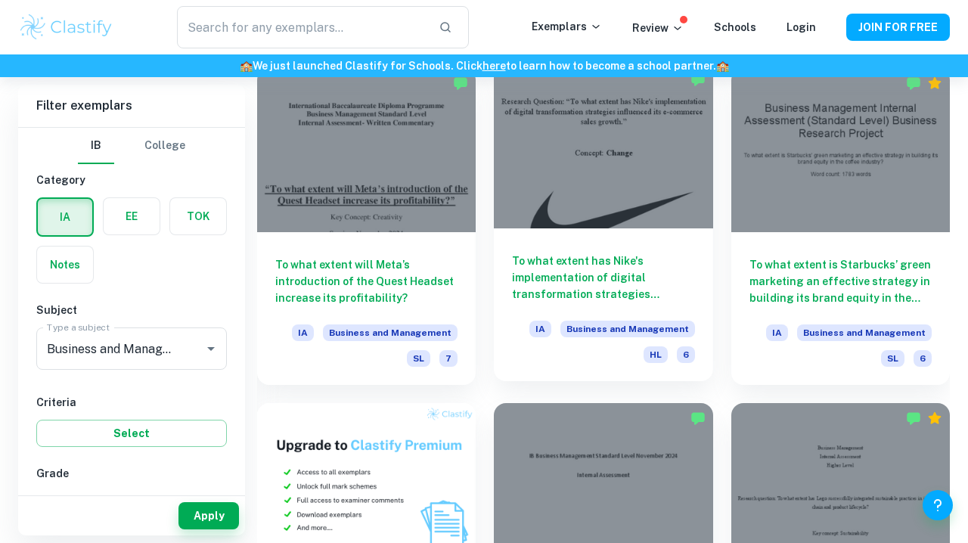 The width and height of the screenshot is (968, 543). I want to click on button: Apply, so click(209, 516).